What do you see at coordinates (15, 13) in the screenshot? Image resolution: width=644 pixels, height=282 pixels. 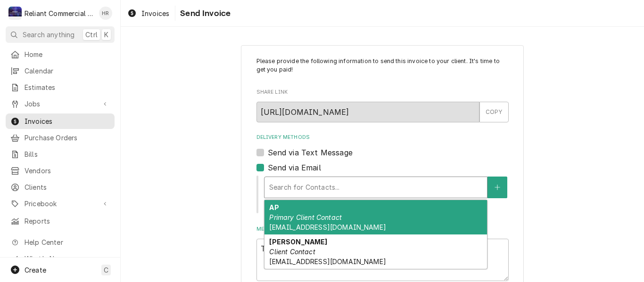 I see `div: Reliant Commercial Appliance Repair LLC's Avatar` at bounding box center [15, 13].